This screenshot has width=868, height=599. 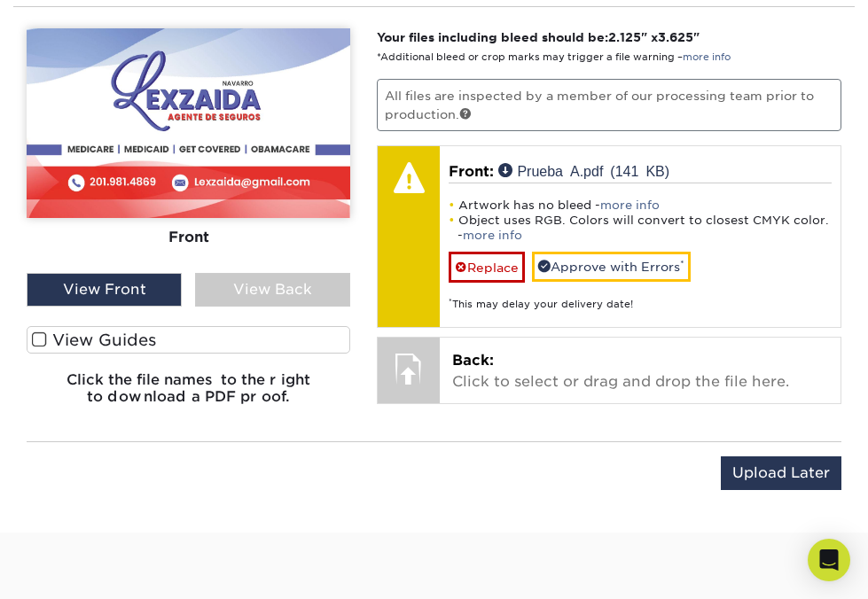 I want to click on div: View Back, so click(x=272, y=290).